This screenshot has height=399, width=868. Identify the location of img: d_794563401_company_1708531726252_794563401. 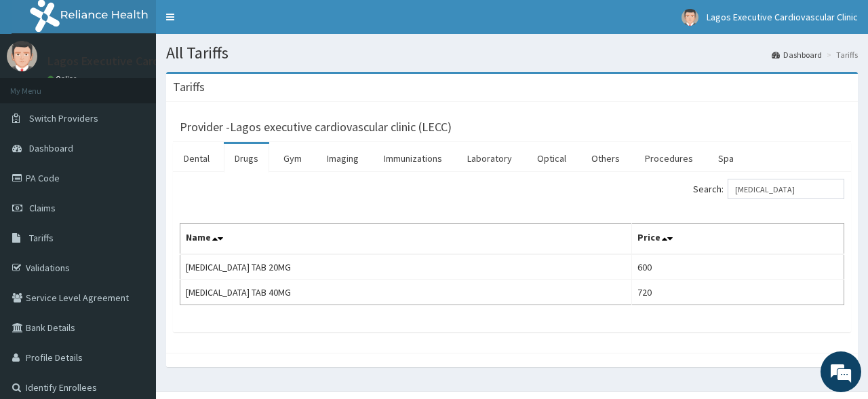
(40, 85).